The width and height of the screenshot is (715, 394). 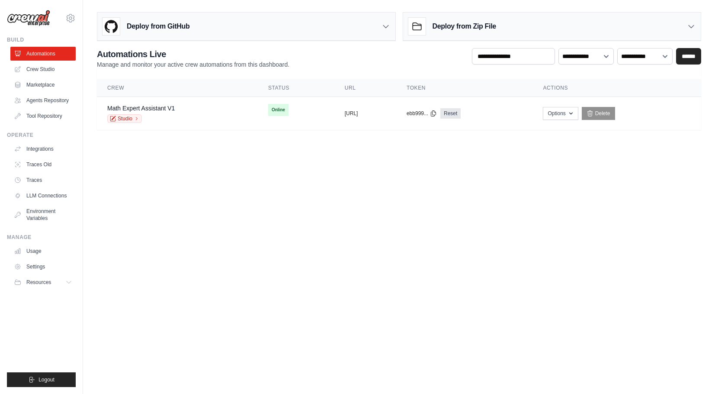 What do you see at coordinates (43, 215) in the screenshot?
I see `a: Environment Variables` at bounding box center [43, 215].